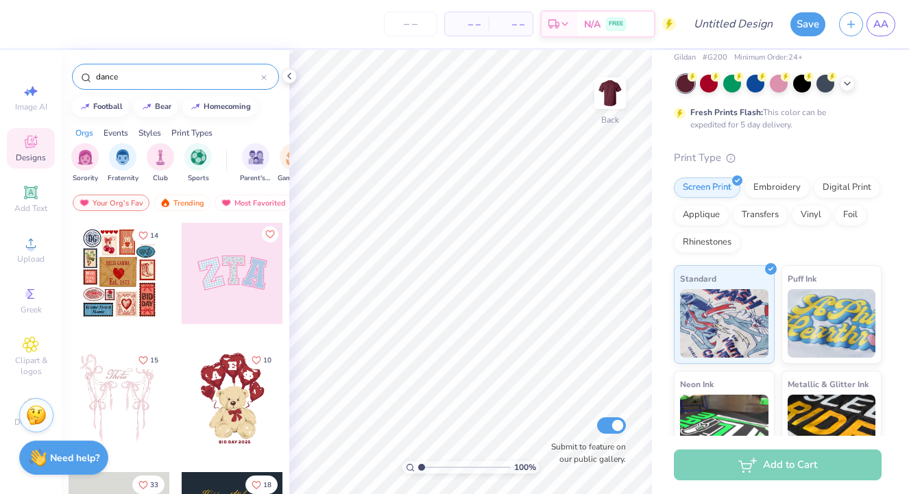  What do you see at coordinates (701, 215) in the screenshot?
I see `div: Applique` at bounding box center [701, 215].